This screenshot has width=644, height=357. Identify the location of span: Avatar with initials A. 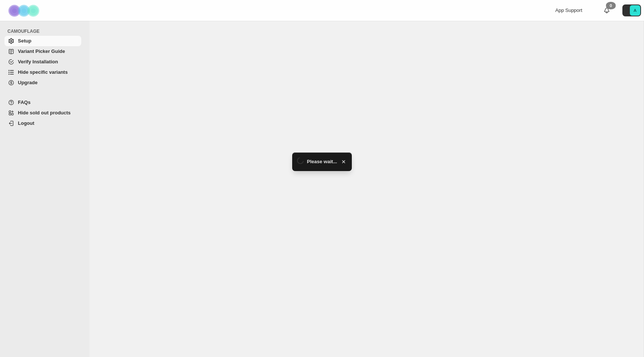
(635, 11).